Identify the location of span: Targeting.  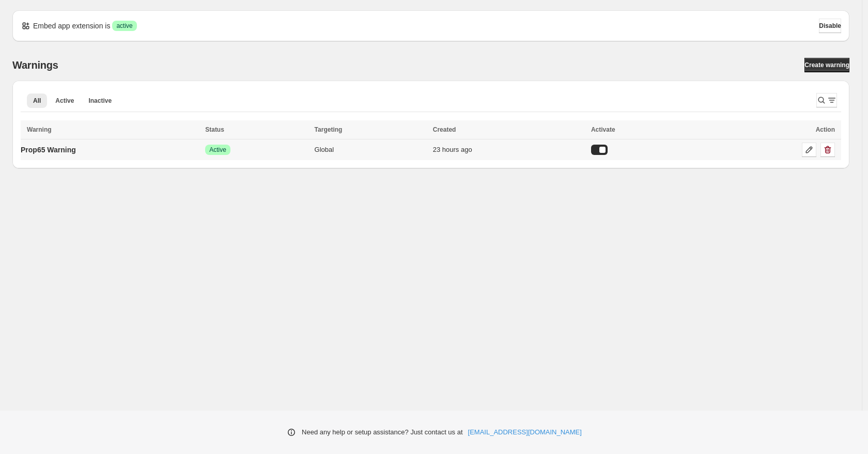
(329, 129).